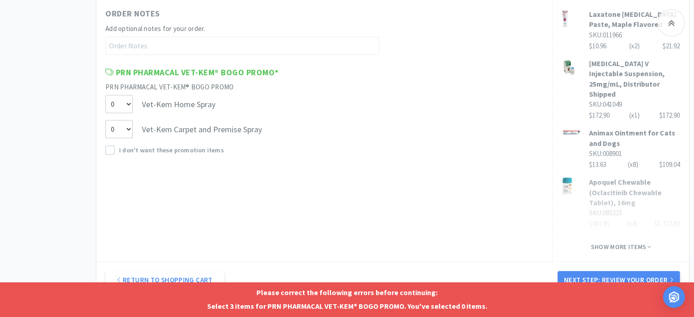 The image size is (694, 317). Describe the element at coordinates (670, 165) in the screenshot. I see `div: $109.04` at that location.